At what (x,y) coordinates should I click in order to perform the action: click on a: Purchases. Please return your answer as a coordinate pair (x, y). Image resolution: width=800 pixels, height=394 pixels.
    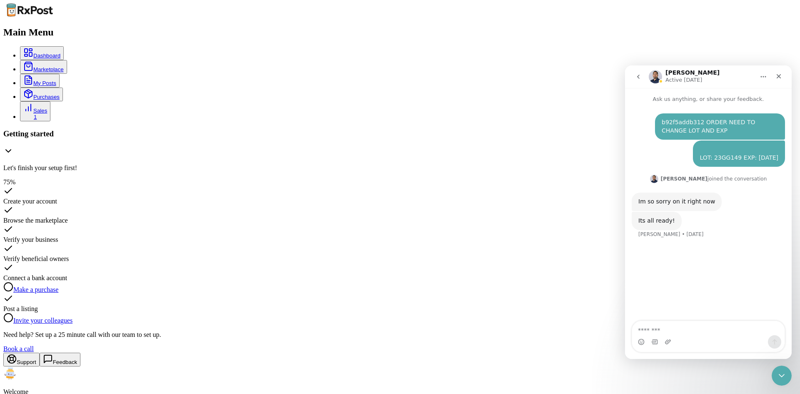
    Looking at the image, I should click on (41, 94).